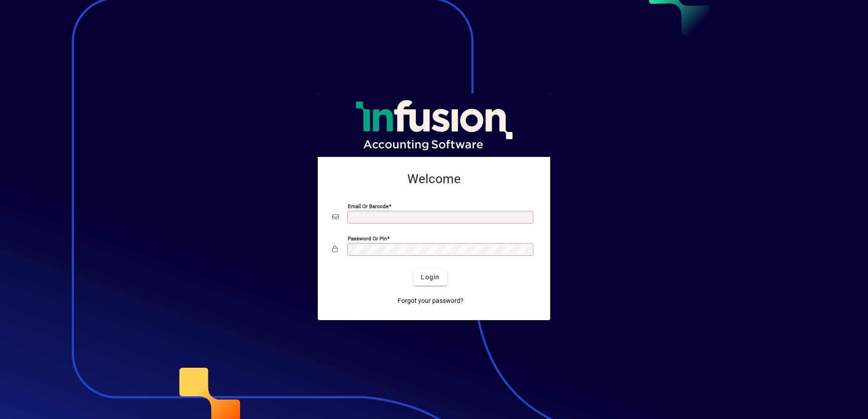 The image size is (868, 419). What do you see at coordinates (430, 278) in the screenshot?
I see `span: Login` at bounding box center [430, 278].